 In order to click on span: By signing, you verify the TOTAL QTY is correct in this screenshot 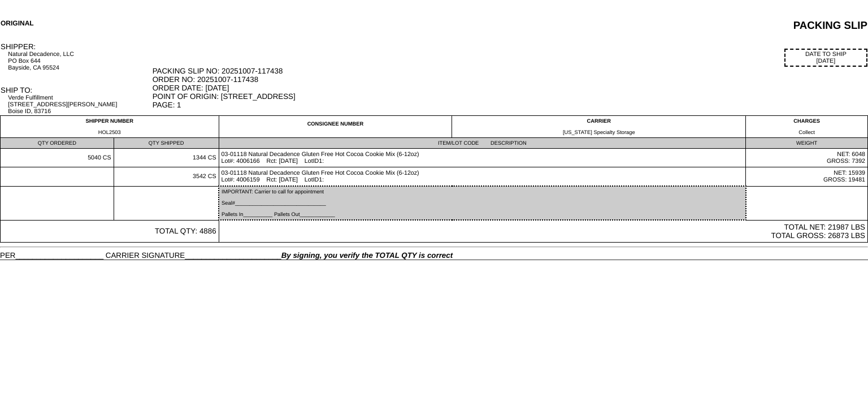, I will do `click(366, 255)`.